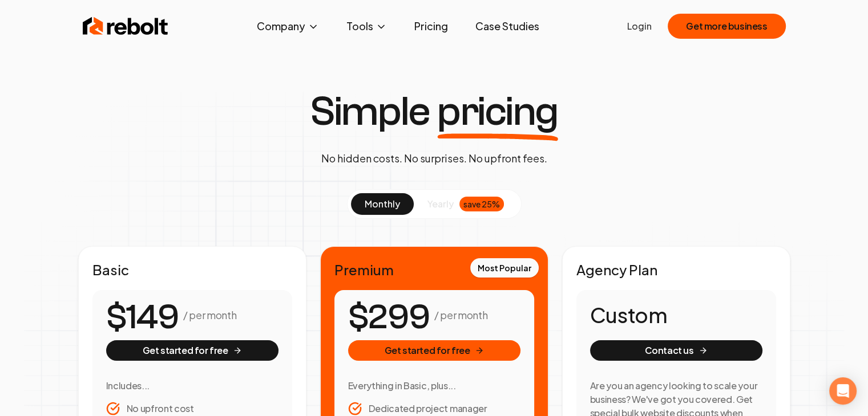 The width and height of the screenshot is (868, 416). Describe the element at coordinates (507, 26) in the screenshot. I see `a: Case Studies` at that location.